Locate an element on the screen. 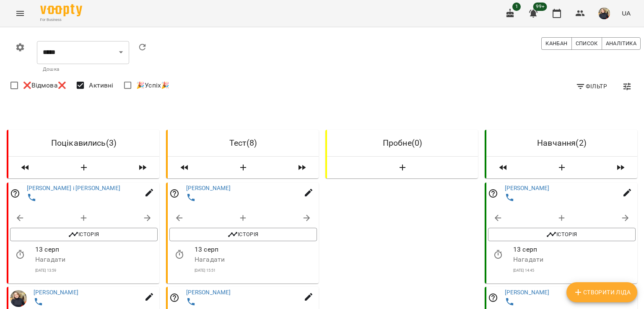  span: 99+ is located at coordinates (540, 7).